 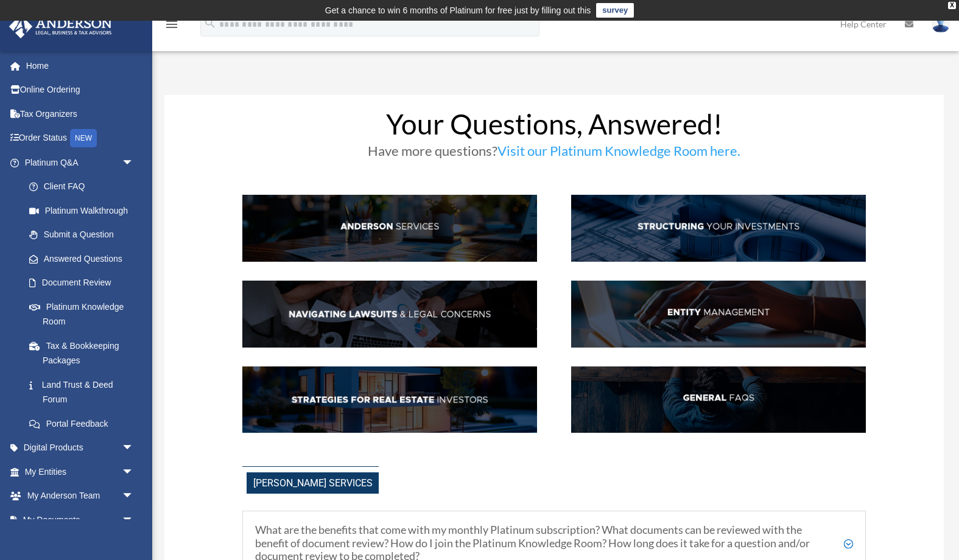 I want to click on img: Anderson Advisors Platinum Portal, so click(x=60, y=26).